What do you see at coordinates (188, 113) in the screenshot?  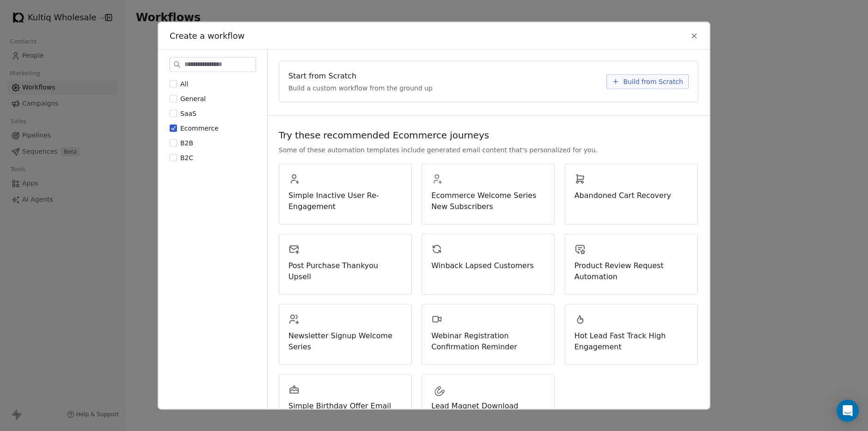 I see `span: SaaS` at bounding box center [188, 113].